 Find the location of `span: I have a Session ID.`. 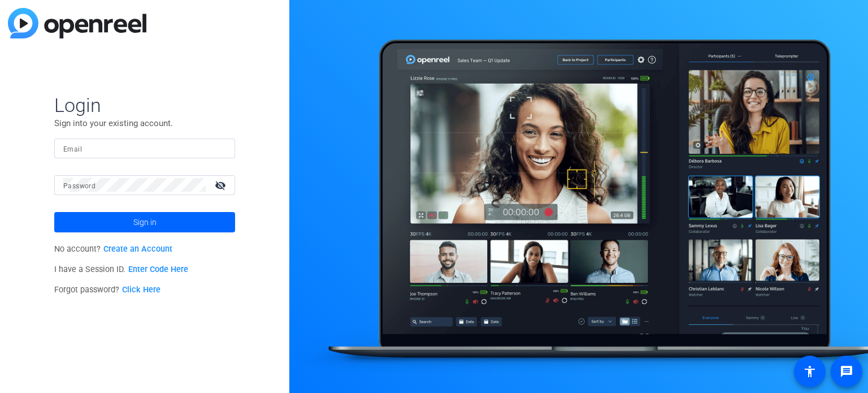

span: I have a Session ID. is located at coordinates (121, 269).